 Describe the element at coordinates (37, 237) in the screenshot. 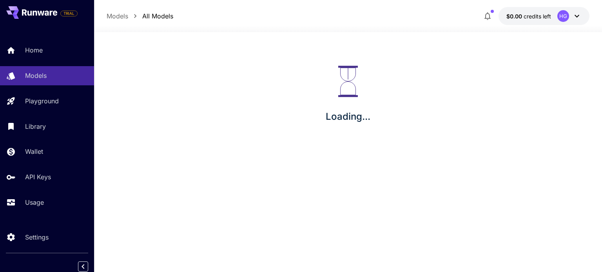

I see `p: Settings` at that location.